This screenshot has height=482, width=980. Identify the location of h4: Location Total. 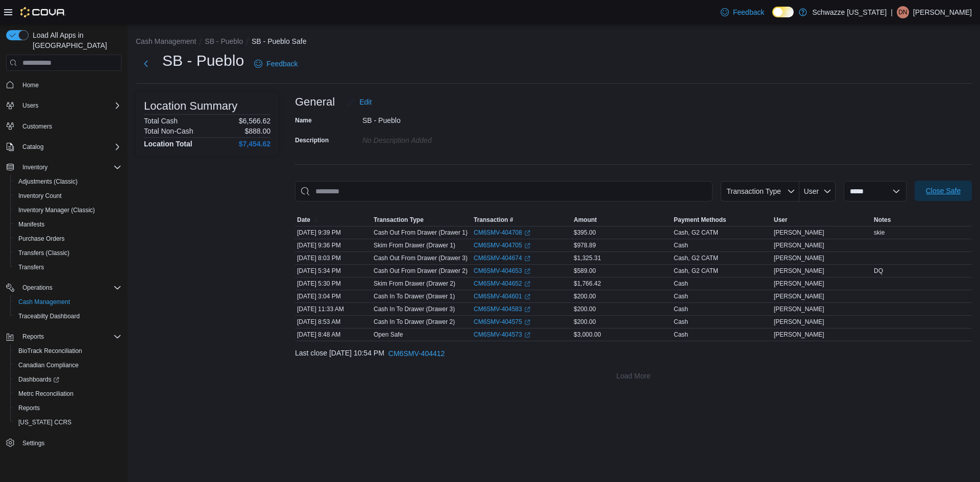
(168, 144).